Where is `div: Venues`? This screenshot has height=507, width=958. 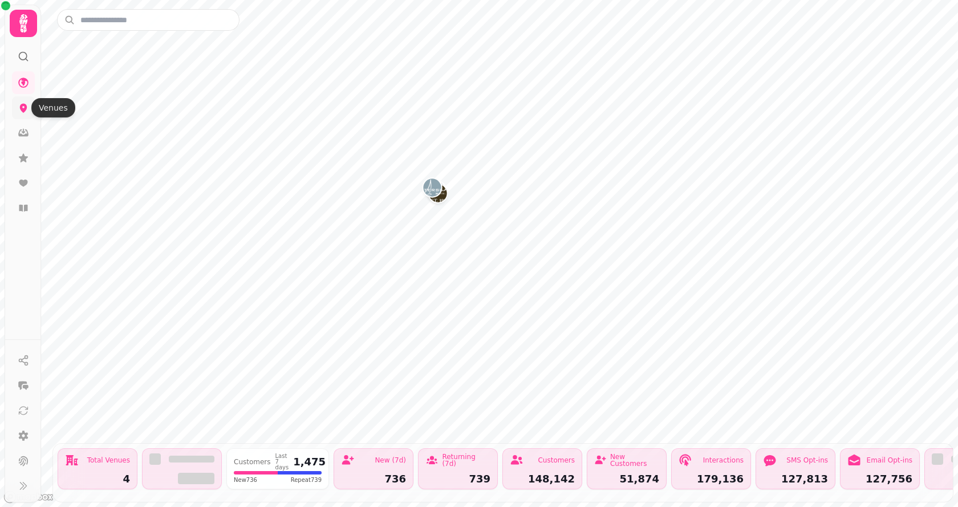
div: Venues is located at coordinates (53, 108).